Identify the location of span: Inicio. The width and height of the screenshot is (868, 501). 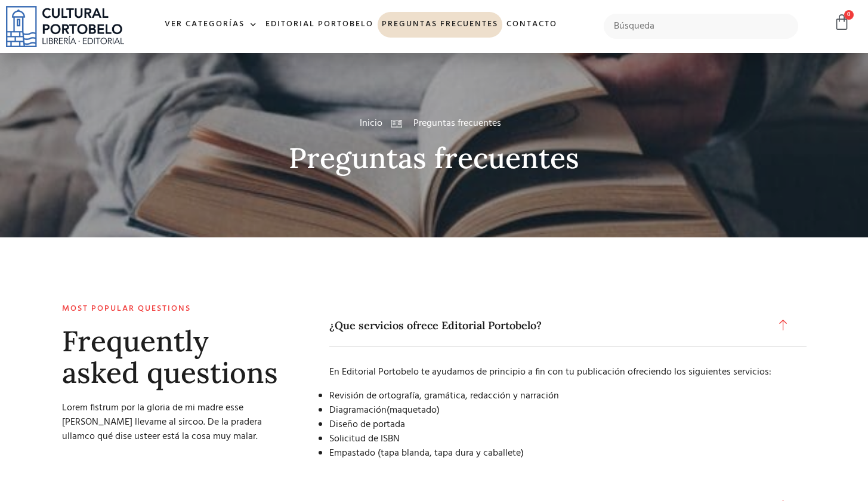
(371, 124).